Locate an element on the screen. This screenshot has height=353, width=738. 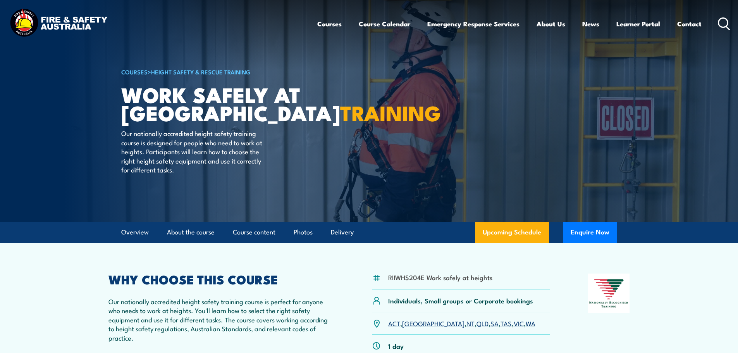
strong: TRAINING is located at coordinates (390, 112).